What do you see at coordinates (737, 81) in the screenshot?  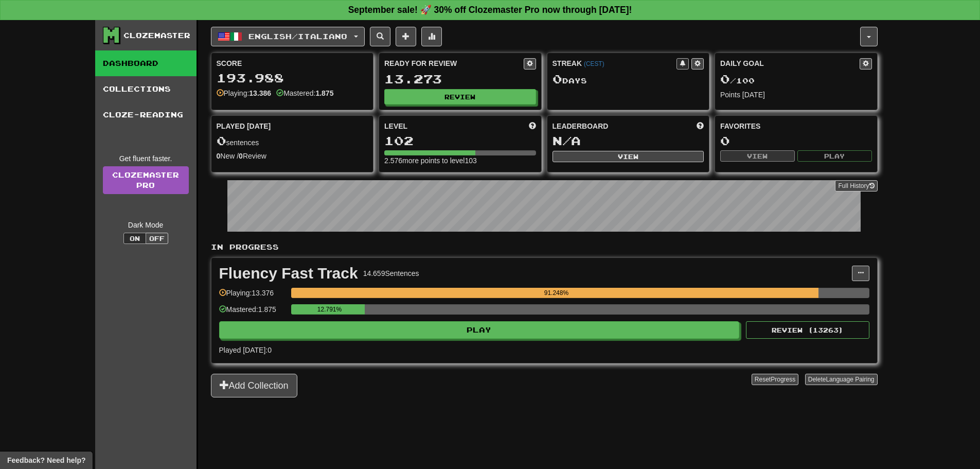 I see `span: / 100` at bounding box center [737, 81].